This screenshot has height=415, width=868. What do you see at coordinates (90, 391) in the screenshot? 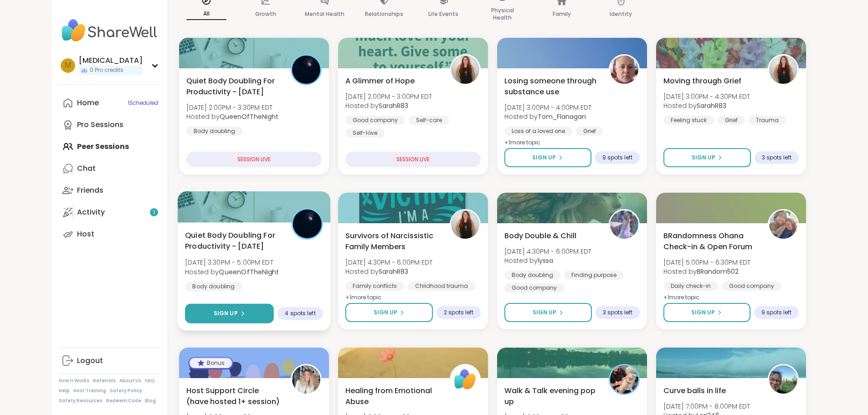
I see `a: Host Training` at bounding box center [90, 391].